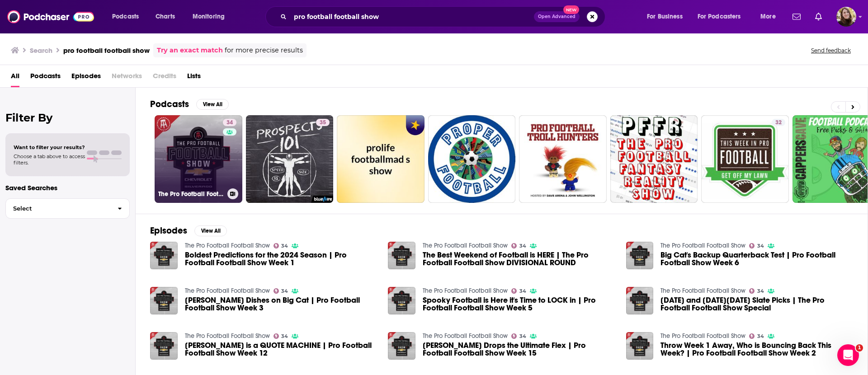 The height and width of the screenshot is (375, 868). I want to click on h3: The Pro Football Football Show, so click(191, 194).